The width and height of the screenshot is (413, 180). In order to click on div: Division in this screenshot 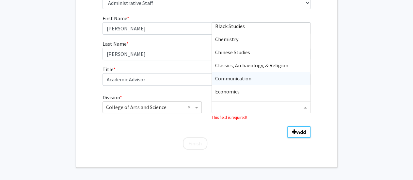, I will do `click(152, 107)`.